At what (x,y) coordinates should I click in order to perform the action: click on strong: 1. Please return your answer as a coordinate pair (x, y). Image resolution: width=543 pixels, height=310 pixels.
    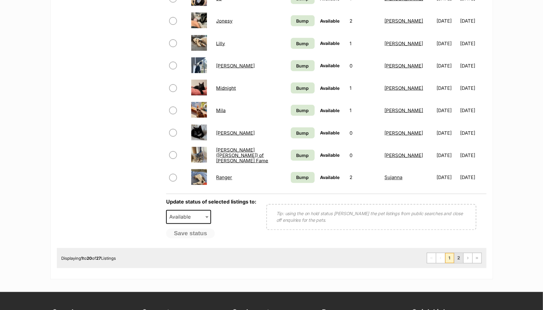
    Looking at the image, I should click on (82, 258).